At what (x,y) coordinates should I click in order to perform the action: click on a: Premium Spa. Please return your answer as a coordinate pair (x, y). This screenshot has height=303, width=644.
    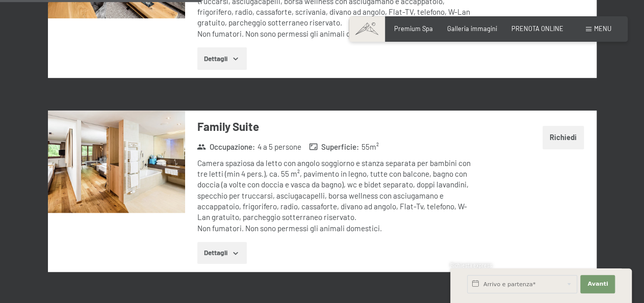
    Looking at the image, I should click on (414, 28).